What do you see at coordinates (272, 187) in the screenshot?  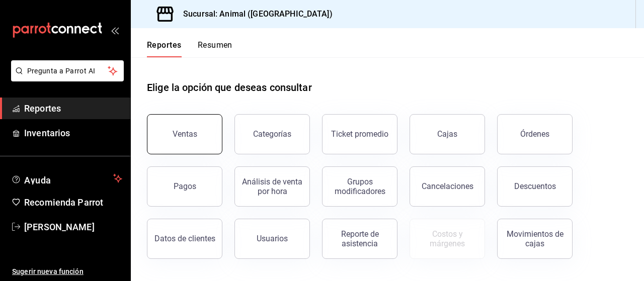 I see `div: Análisis de venta por hora` at bounding box center [272, 187].